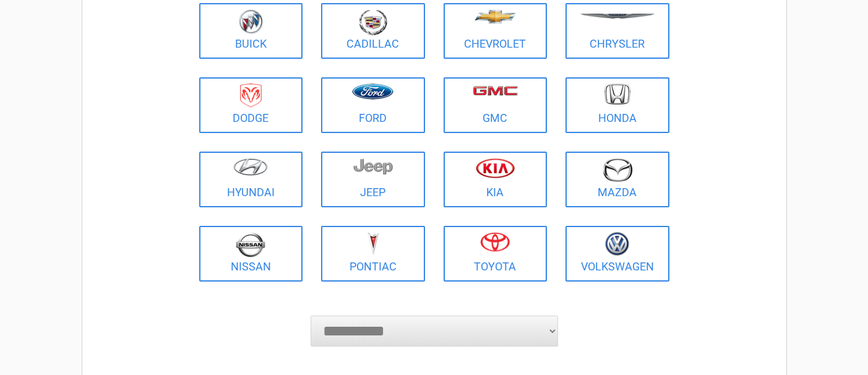 This screenshot has height=375, width=868. Describe the element at coordinates (373, 22) in the screenshot. I see `img: cadillac` at that location.